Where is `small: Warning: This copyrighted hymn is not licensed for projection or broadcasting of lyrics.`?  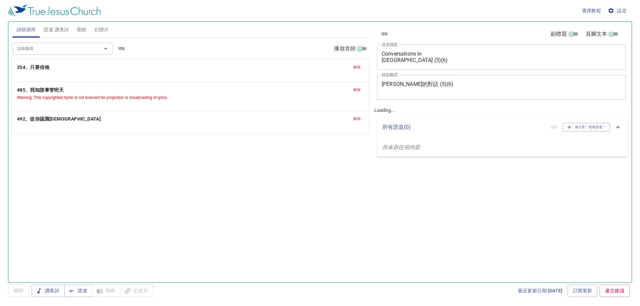 small: Warning: This copyrighted hymn is not licensed for projection or broadcasting of lyrics. is located at coordinates (92, 98).